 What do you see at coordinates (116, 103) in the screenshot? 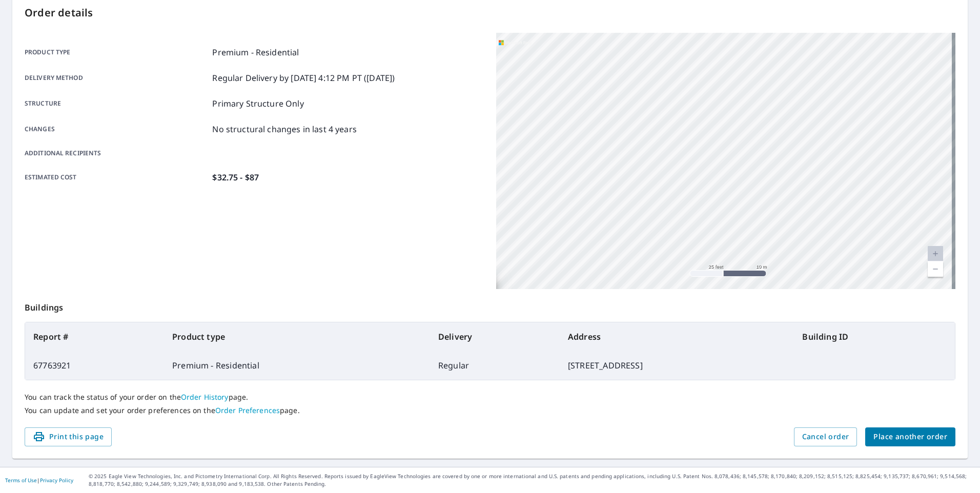
I see `p: Structure` at bounding box center [116, 103].